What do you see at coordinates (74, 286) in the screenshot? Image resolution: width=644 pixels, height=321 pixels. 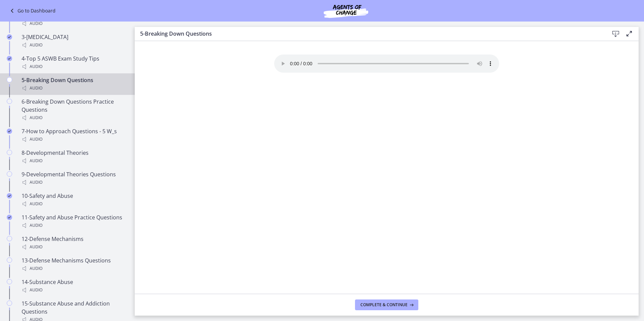 I see `div: 14-Substance Abuse` at bounding box center [74, 286].